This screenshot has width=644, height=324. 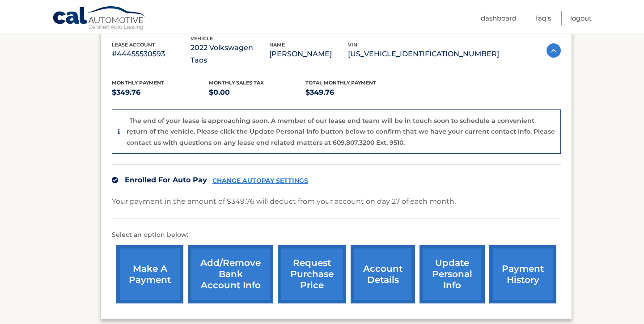 What do you see at coordinates (230, 274) in the screenshot?
I see `a: Add/Remove bank account info` at bounding box center [230, 274].